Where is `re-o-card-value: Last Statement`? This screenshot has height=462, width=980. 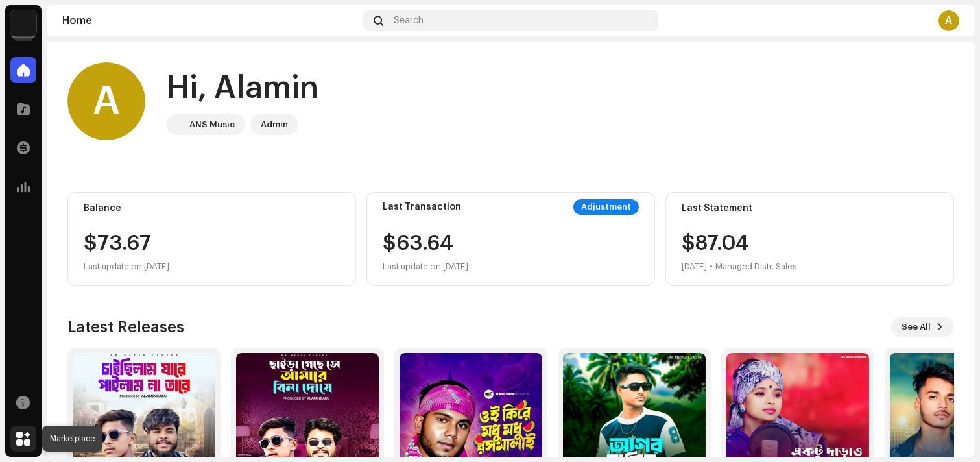
re-o-card-value: Last Statement is located at coordinates (809, 239).